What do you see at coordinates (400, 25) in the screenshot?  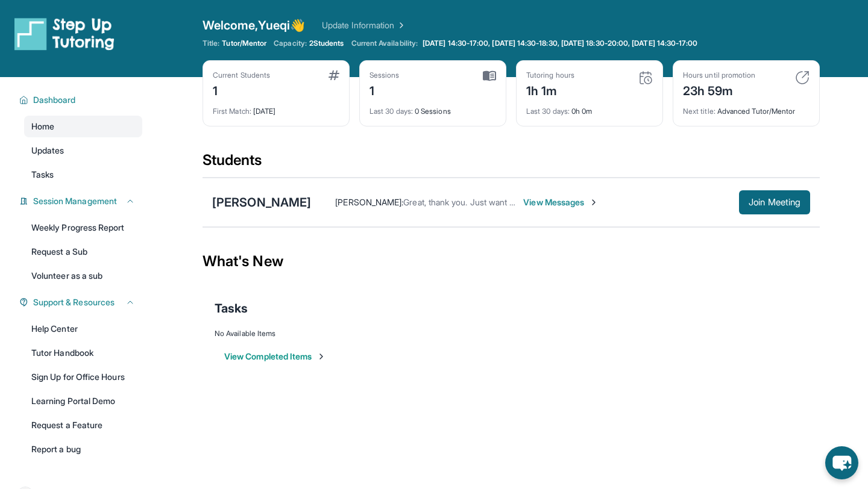 I see `img: Chevron Right` at bounding box center [400, 25].